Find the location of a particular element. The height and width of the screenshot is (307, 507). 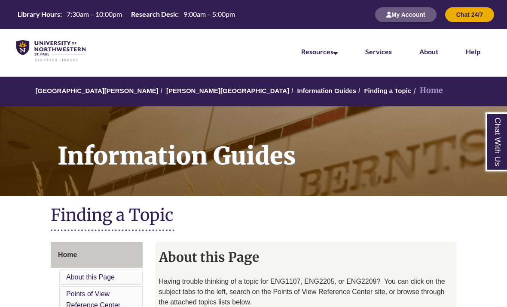

a: Hours Today is located at coordinates (126, 15).